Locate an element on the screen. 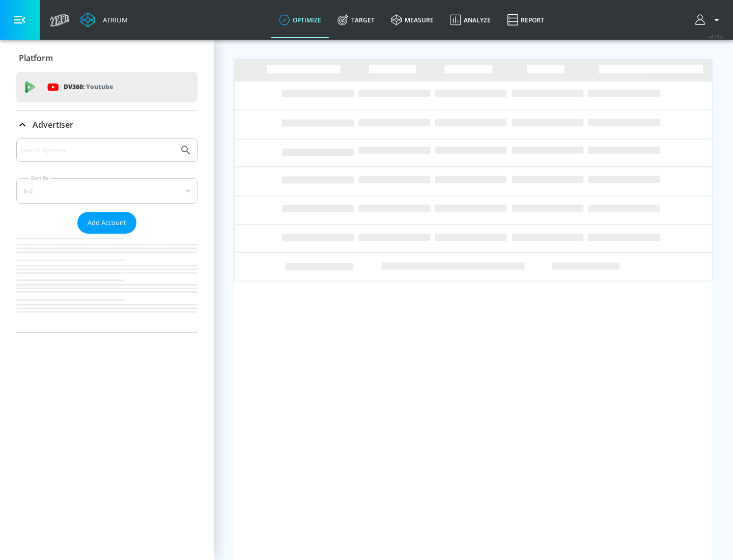 The width and height of the screenshot is (733, 560). p: Youtube is located at coordinates (100, 87).